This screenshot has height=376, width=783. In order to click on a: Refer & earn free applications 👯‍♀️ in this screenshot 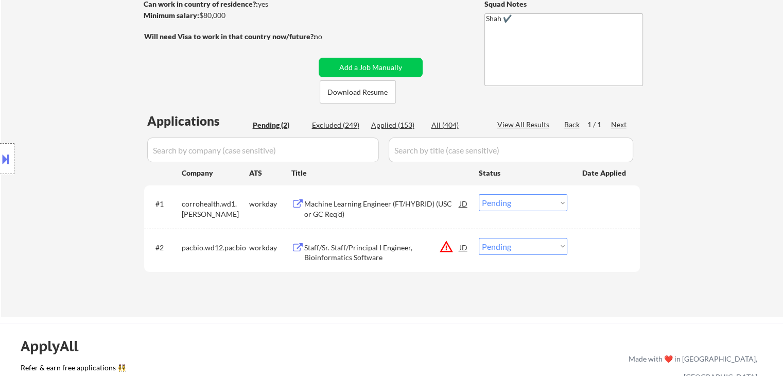, I will do `click(217, 369)`.